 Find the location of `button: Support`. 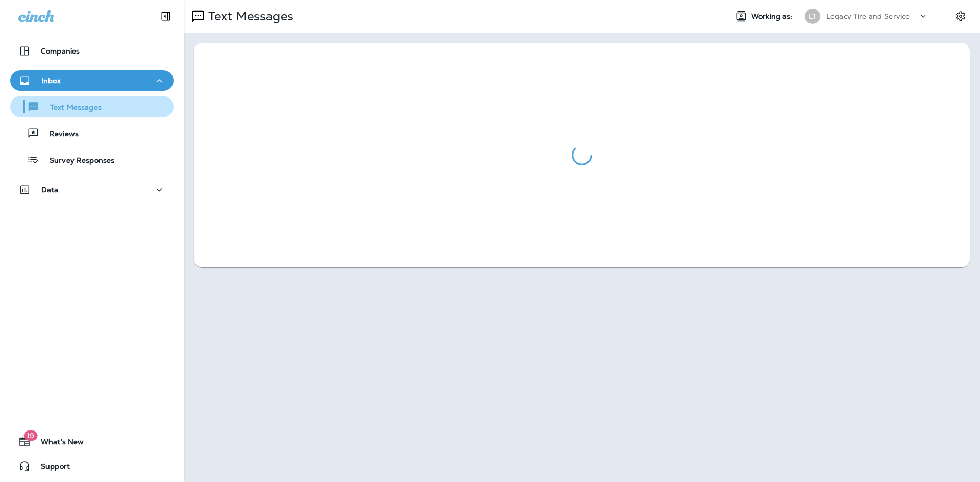

button: Support is located at coordinates (92, 466).